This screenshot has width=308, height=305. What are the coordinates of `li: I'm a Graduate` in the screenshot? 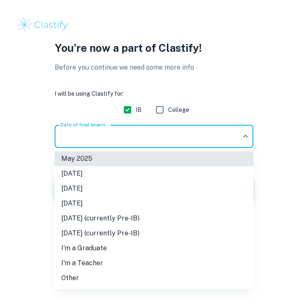 It's located at (154, 248).